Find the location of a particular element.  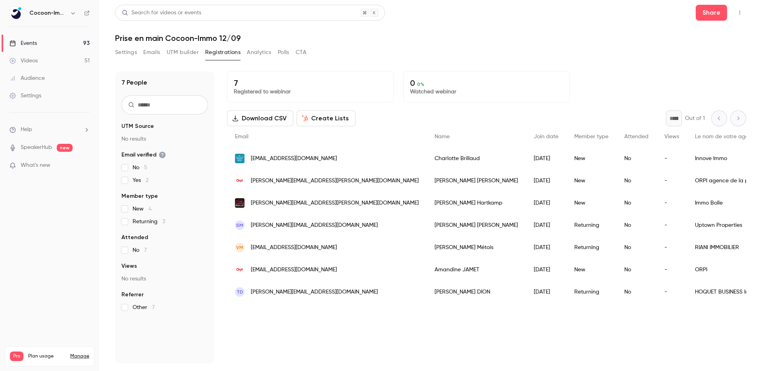

span: Name is located at coordinates (442, 137).